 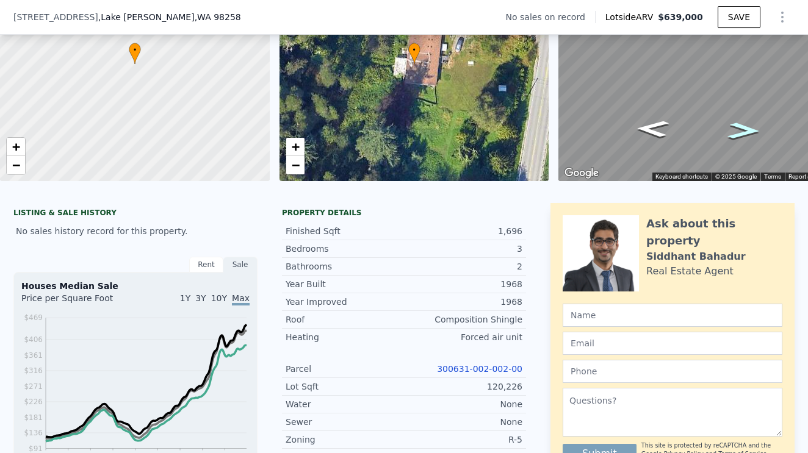 I want to click on div: Heating, so click(x=345, y=337).